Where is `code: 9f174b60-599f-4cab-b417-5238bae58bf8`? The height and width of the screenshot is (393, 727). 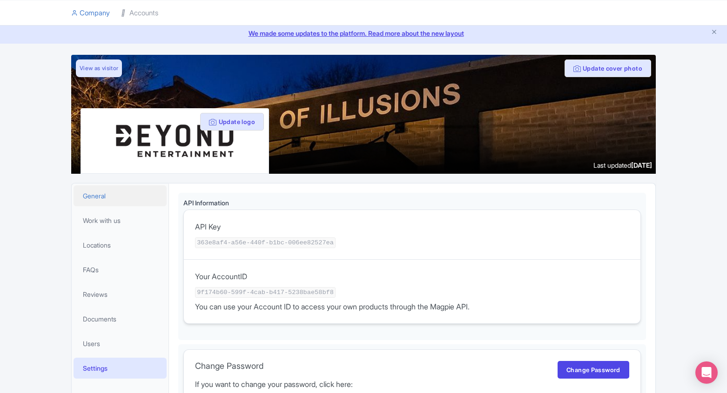 code: 9f174b60-599f-4cab-b417-5238bae58bf8 is located at coordinates (265, 293).